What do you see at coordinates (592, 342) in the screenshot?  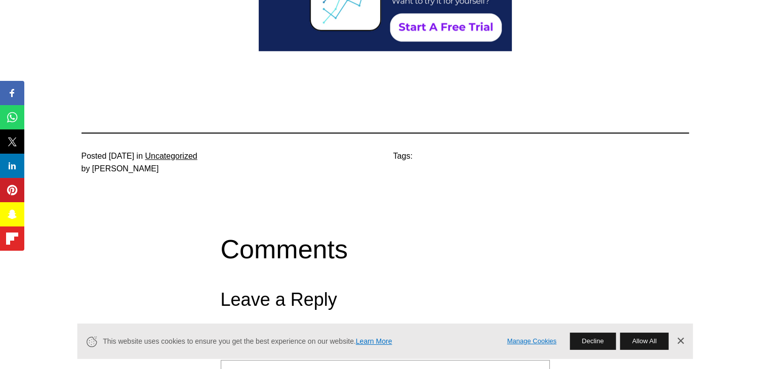 I see `button: Decline` at bounding box center [592, 342].